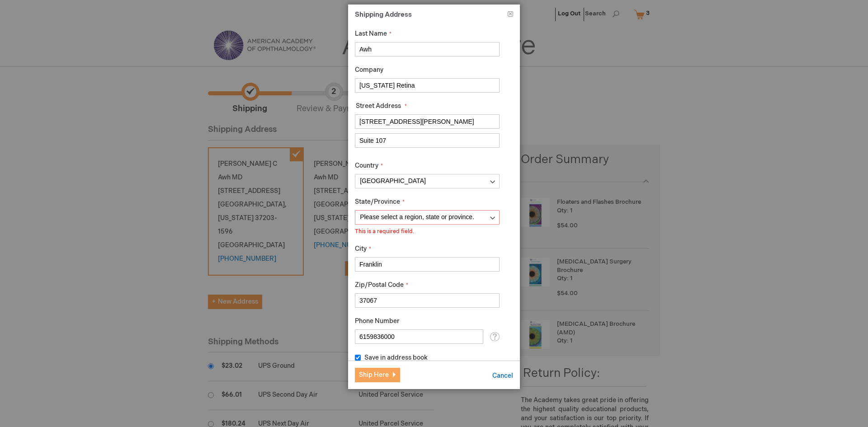 Image resolution: width=868 pixels, height=427 pixels. Describe the element at coordinates (368, 70) in the screenshot. I see `span: Company` at that location.